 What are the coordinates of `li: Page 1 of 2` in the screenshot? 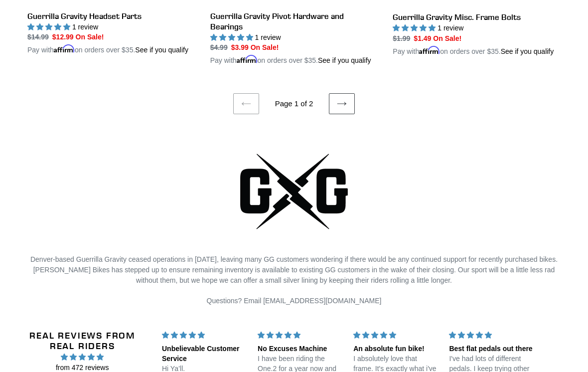 It's located at (294, 104).